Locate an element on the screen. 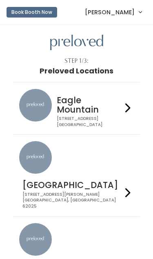 Image resolution: width=153 pixels, height=259 pixels. h1: Preloved Locations is located at coordinates (76, 71).